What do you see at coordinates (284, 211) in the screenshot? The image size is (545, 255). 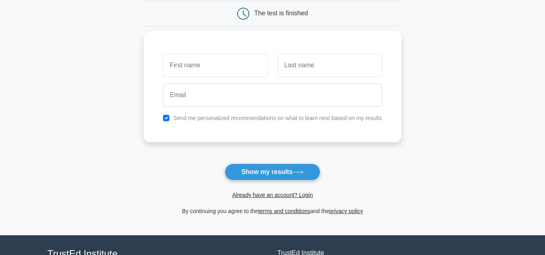 I see `a: terms and conditions` at bounding box center [284, 211].